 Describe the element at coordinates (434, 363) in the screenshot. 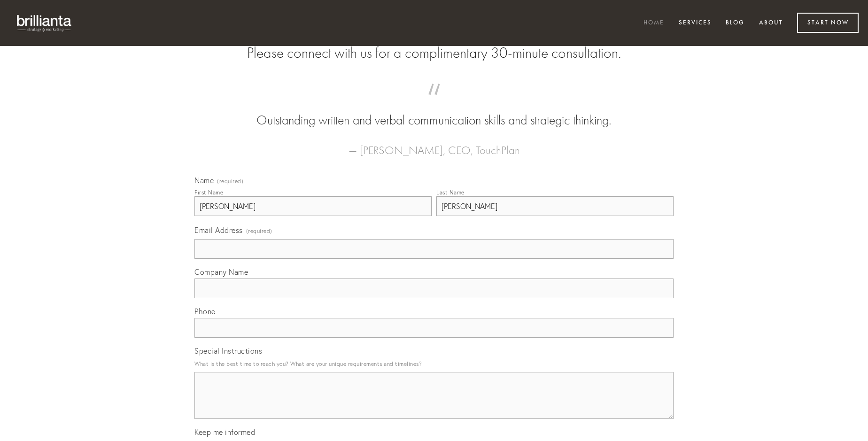

I see `p: What is the best time to reach you? What are your unique requirements and timelines?` at that location.